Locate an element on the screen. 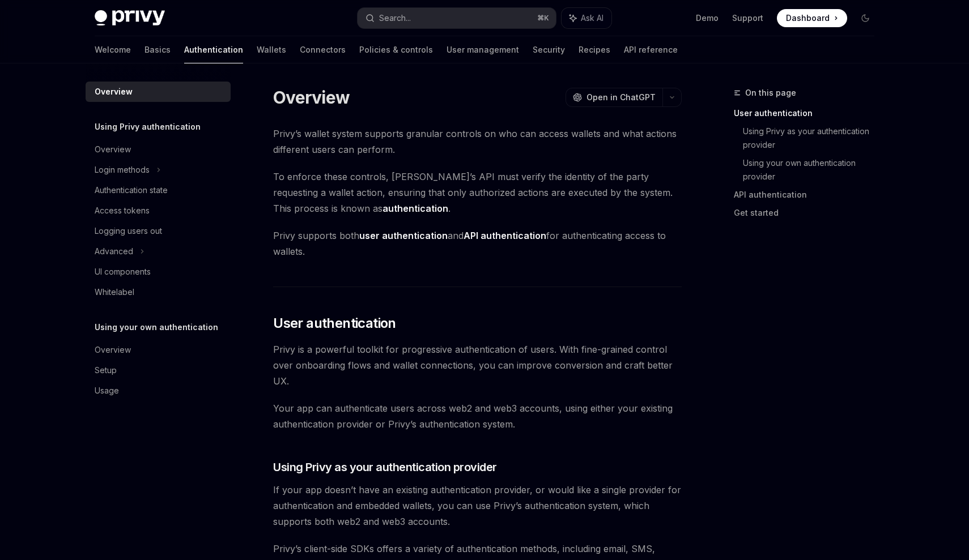  button: Open in ChatGPT is located at coordinates (614, 97).